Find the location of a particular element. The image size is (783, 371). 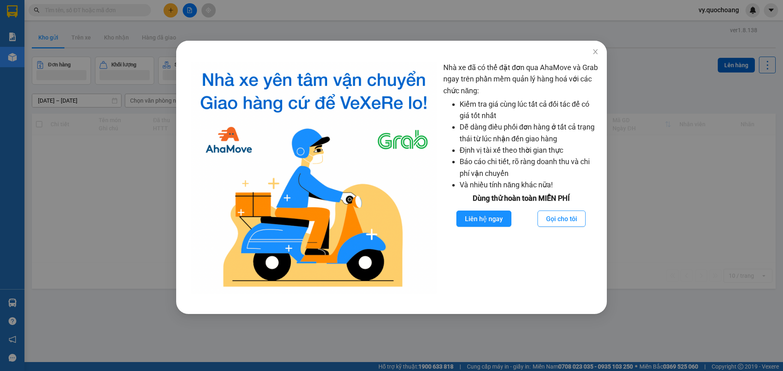

button: Gọi cho tôi is located at coordinates (561, 219).